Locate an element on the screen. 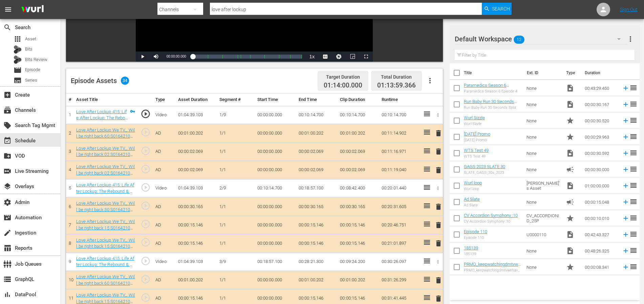 The height and width of the screenshot is (304, 644). img: ans4CAIJ8jUAAAAAAAAAAAAAAAAAAAAAAAAgQb4GAAAAAAAAAAAAAAAAAAAAAAAAJMjXAAAAAAAAAAAAAAAAAAAAAAAAgAT5G... is located at coordinates (33, 10).